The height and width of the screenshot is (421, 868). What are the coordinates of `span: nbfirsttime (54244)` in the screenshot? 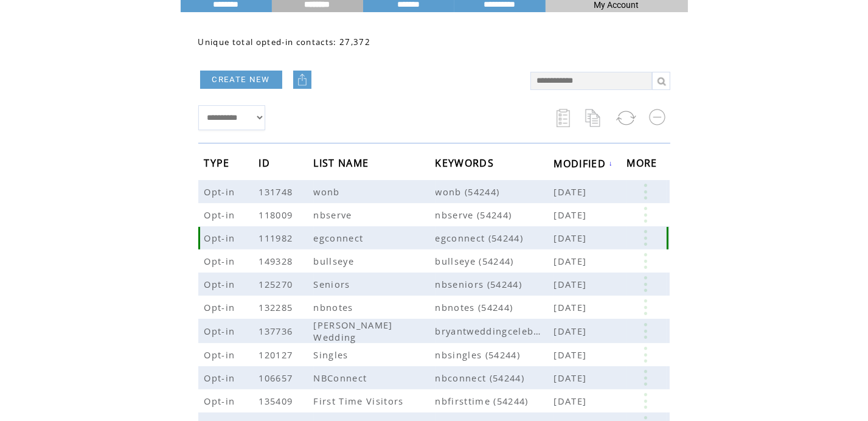 It's located at (494, 401).